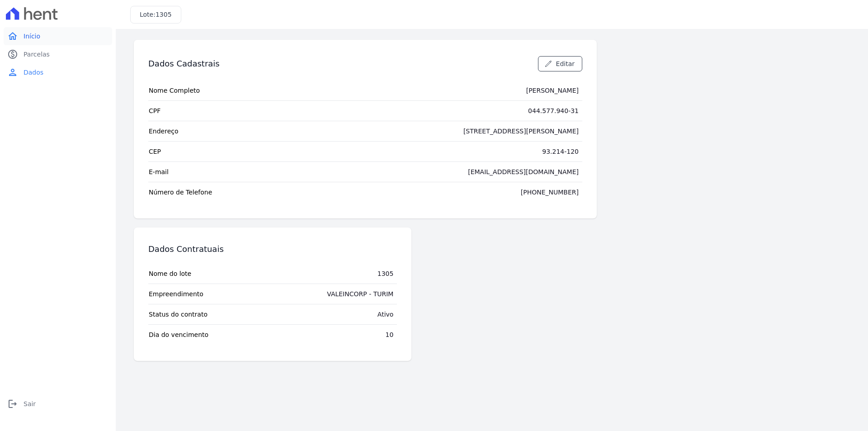 This screenshot has height=431, width=868. I want to click on div: 93.214-120, so click(560, 152).